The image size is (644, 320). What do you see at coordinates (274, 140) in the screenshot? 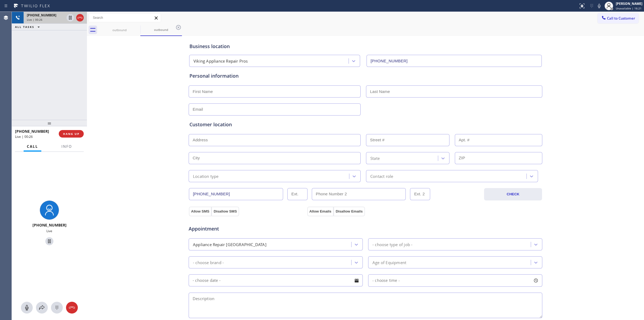
I see `input: Address` at bounding box center [274, 140].